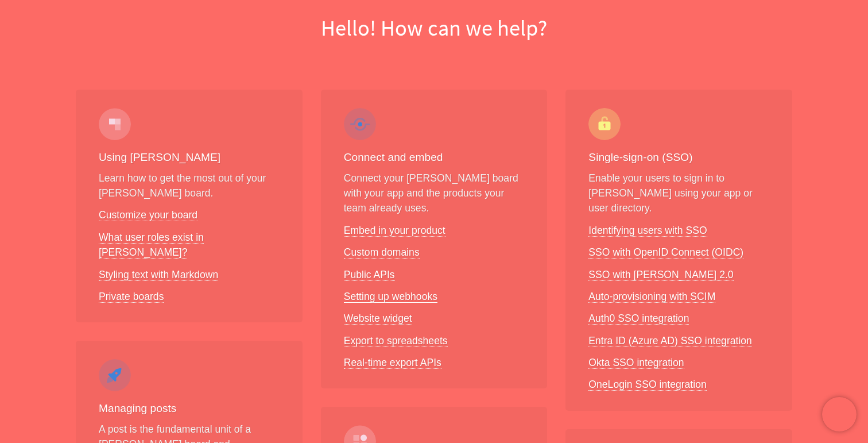 The image size is (868, 443). I want to click on a: Okta SSO integration, so click(636, 362).